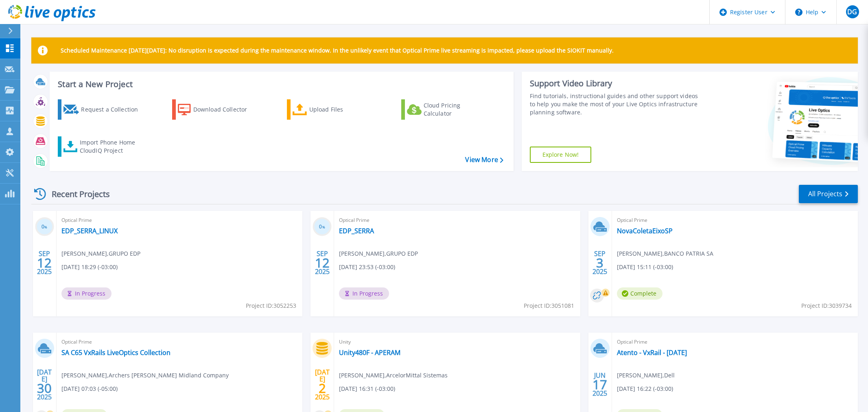 The width and height of the screenshot is (868, 412). What do you see at coordinates (271, 306) in the screenshot?
I see `span: Project ID: 3052253` at bounding box center [271, 306].